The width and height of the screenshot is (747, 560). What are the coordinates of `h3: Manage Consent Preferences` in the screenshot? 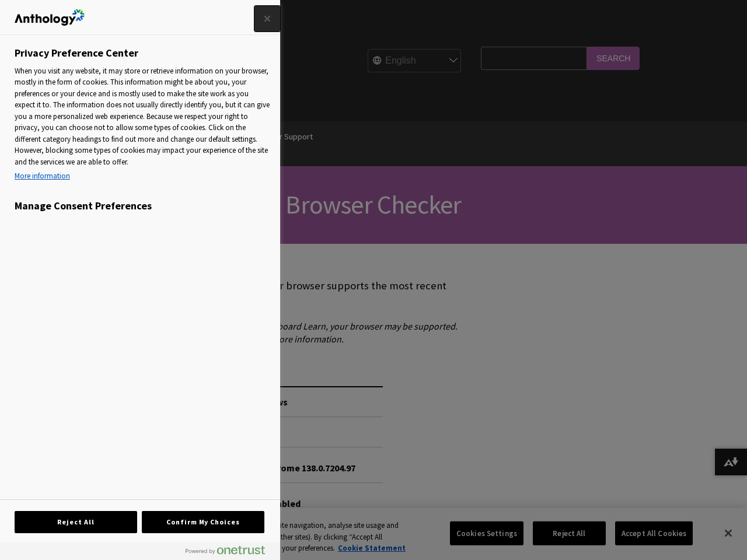 It's located at (142, 208).